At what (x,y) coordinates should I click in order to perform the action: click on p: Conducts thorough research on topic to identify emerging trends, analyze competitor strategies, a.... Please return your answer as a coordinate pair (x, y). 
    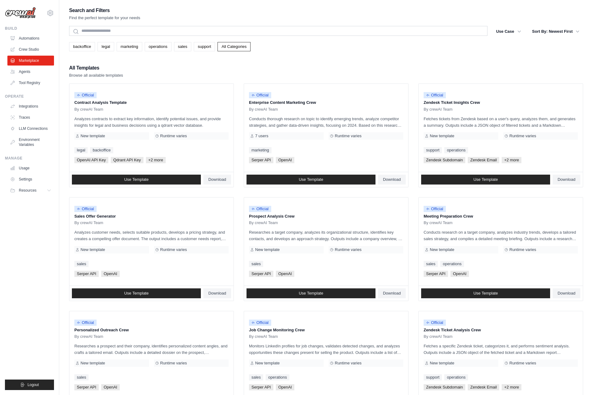
    Looking at the image, I should click on (326, 122).